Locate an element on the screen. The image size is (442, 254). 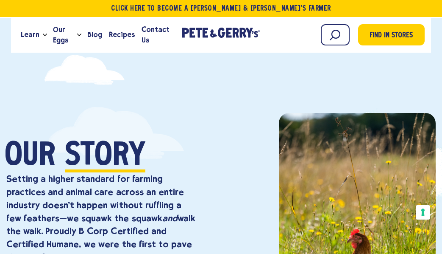
button: Open the dropdown menu for Learn is located at coordinates (45, 35).